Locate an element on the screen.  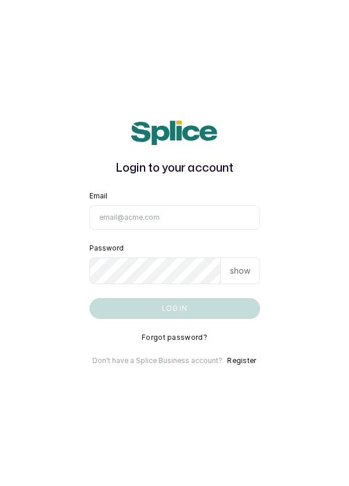
label: Password is located at coordinates (106, 248).